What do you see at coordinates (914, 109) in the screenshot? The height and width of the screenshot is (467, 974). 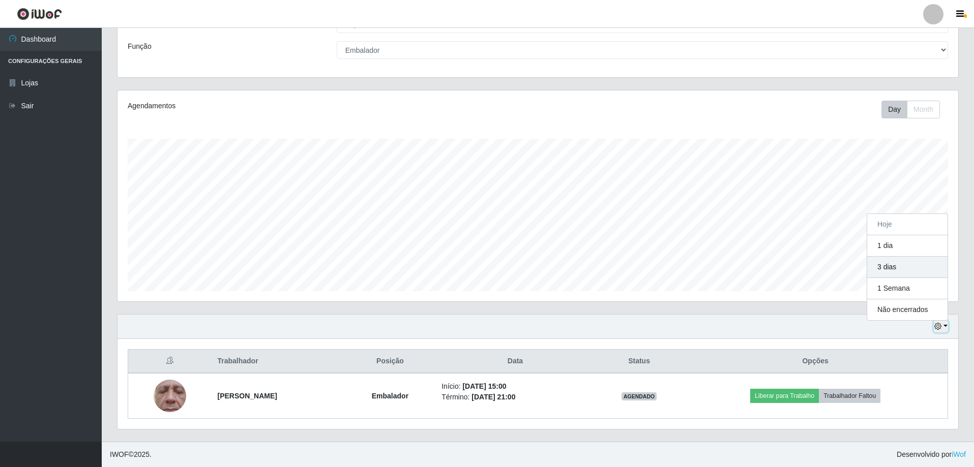 I see `div: Toolbar with button groups` at bounding box center [914, 109].